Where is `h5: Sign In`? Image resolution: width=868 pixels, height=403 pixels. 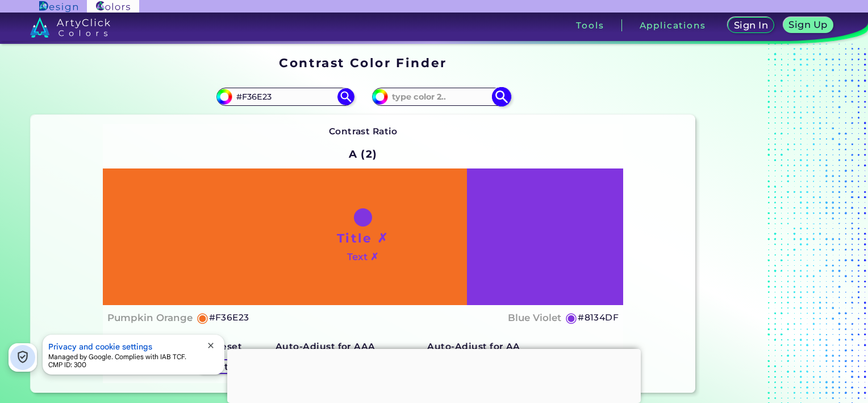
h5: Sign In is located at coordinates (751, 25).